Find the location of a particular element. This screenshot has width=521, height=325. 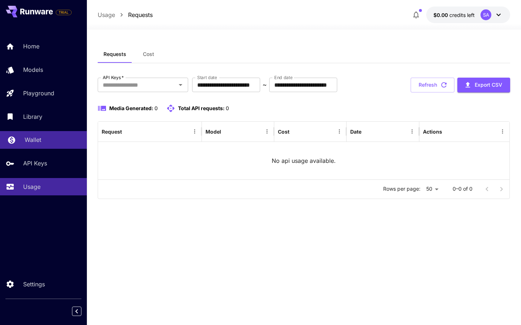

label: Start date is located at coordinates (207, 77).